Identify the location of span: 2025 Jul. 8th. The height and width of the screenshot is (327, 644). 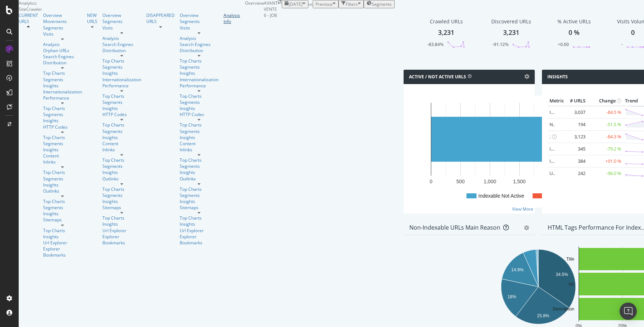
(296, 4).